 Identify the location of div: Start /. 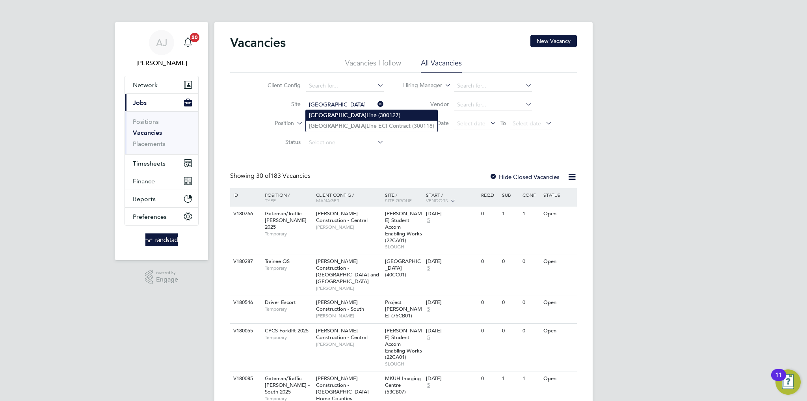
(451, 198).